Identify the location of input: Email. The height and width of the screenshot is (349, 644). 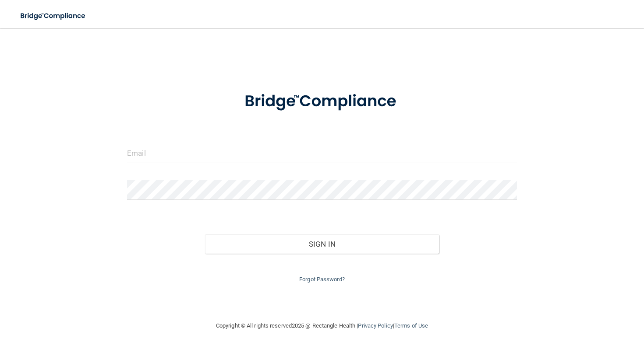
(322, 153).